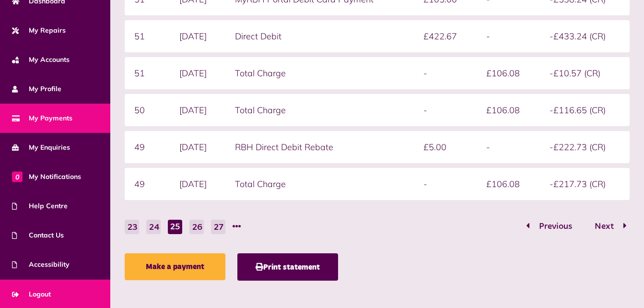  I want to click on td: -£433.24 (CR), so click(585, 36).